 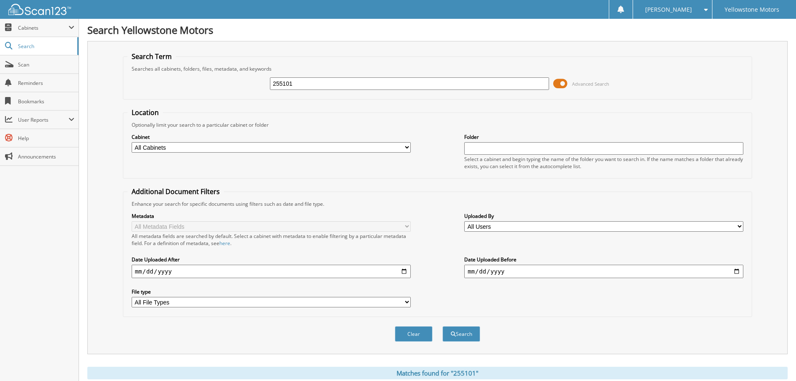 I want to click on a: here, so click(x=225, y=243).